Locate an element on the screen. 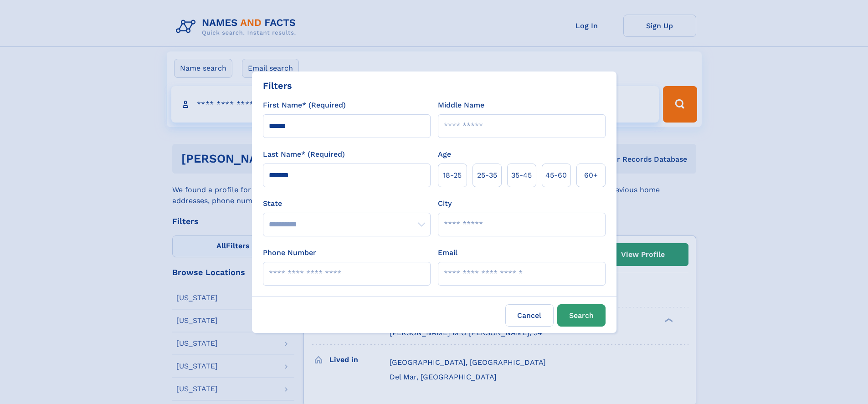 The height and width of the screenshot is (404, 868). span: 25‑35 is located at coordinates (487, 176).